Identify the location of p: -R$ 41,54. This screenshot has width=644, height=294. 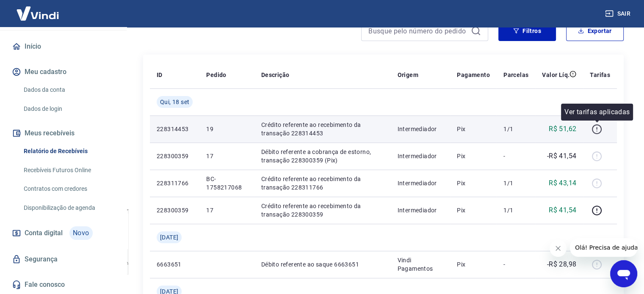
(562, 156).